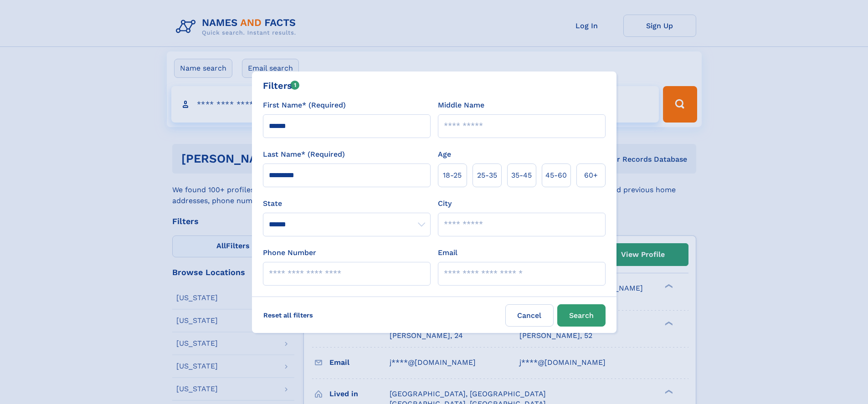  What do you see at coordinates (591, 175) in the screenshot?
I see `span: 60+` at bounding box center [591, 175].